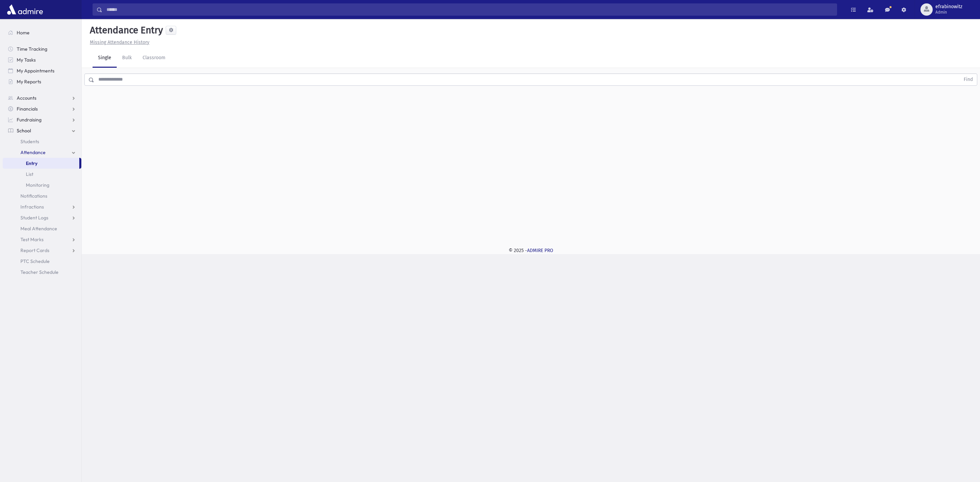  What do you see at coordinates (42, 196) in the screenshot?
I see `a: Notifications` at bounding box center [42, 196].